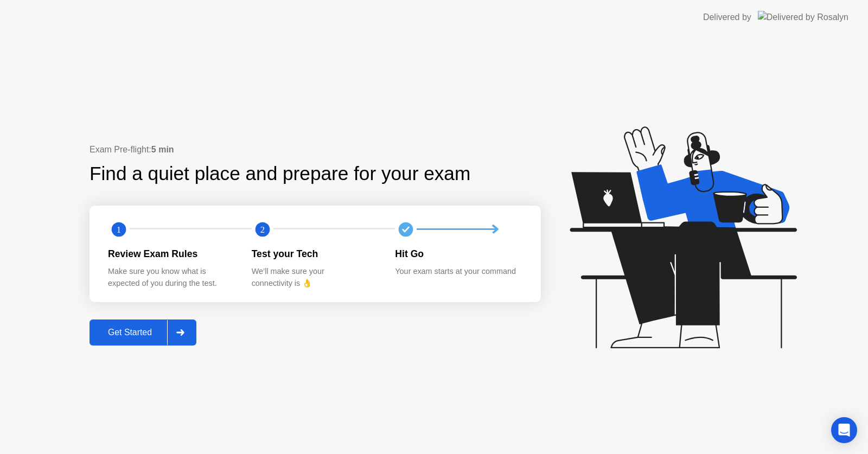 The width and height of the screenshot is (868, 454). I want to click on div: Hit Go, so click(458, 254).